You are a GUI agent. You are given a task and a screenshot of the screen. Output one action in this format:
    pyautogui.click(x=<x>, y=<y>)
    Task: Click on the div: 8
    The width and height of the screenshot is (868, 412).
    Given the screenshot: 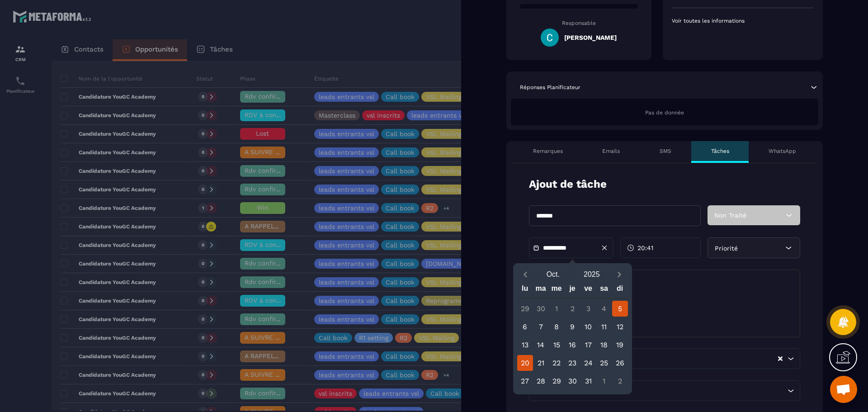 What is the action you would take?
    pyautogui.click(x=556, y=326)
    